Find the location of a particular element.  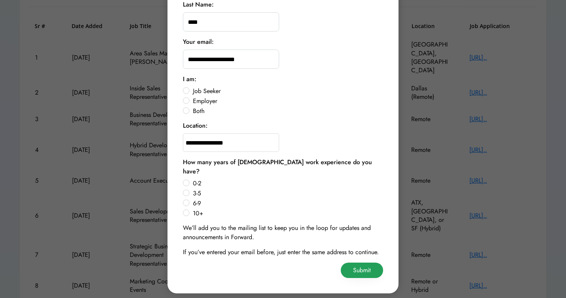

div: I am: is located at coordinates (189, 79).